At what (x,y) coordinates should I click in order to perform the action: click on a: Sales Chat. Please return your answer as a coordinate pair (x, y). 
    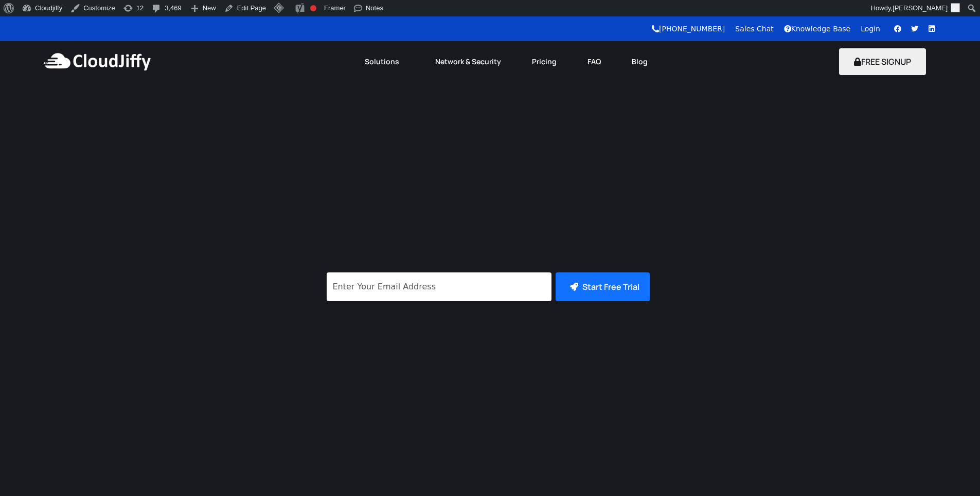
    Looking at the image, I should click on (754, 29).